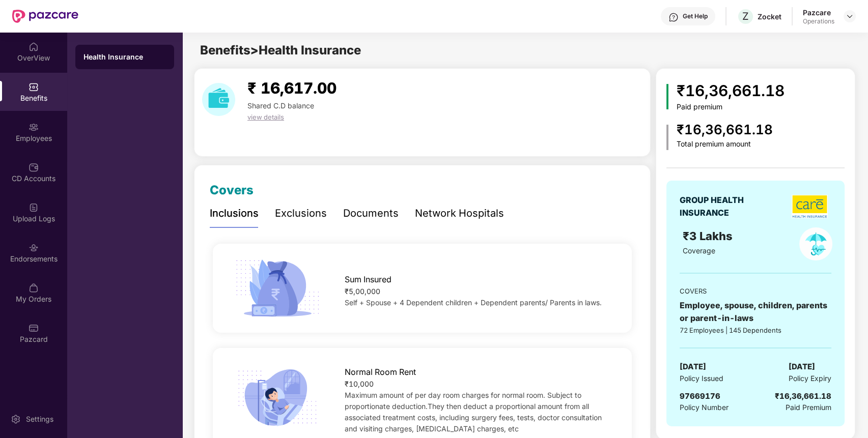 This screenshot has width=868, height=438. I want to click on span: ₹3 Lakhs, so click(709, 236).